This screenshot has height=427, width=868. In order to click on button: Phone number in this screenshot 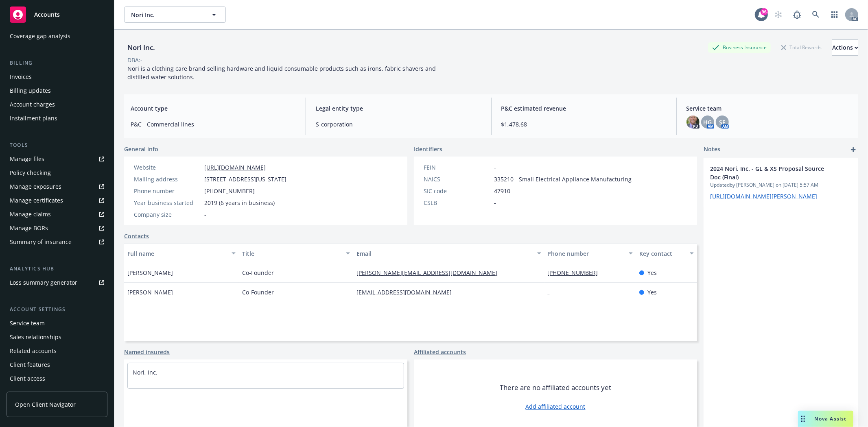, I will do `click(590, 253)`.